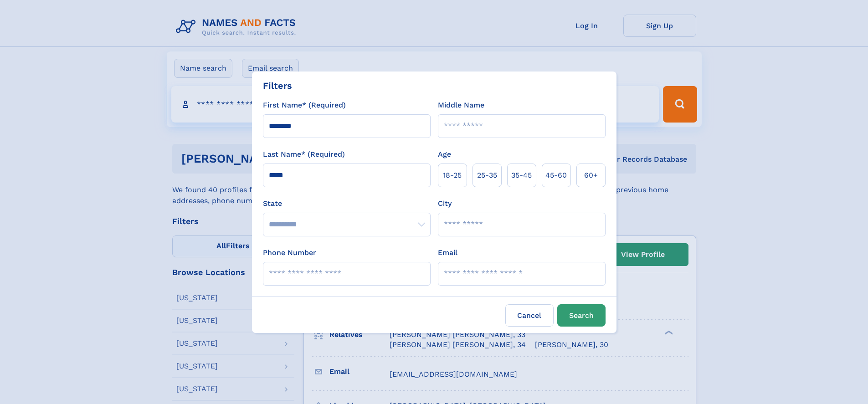  Describe the element at coordinates (445, 204) in the screenshot. I see `label: City` at that location.